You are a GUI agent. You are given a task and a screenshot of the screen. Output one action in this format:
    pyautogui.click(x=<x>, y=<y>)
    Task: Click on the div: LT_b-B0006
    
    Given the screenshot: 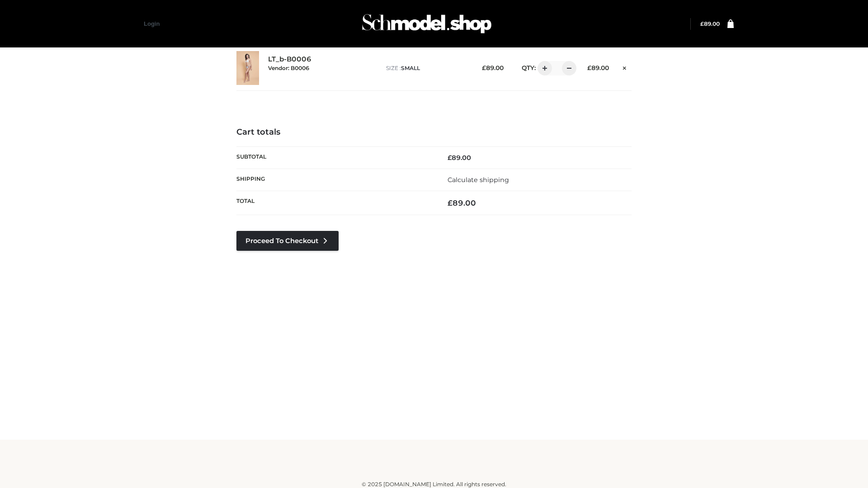 What is the action you would take?
    pyautogui.click(x=322, y=68)
    